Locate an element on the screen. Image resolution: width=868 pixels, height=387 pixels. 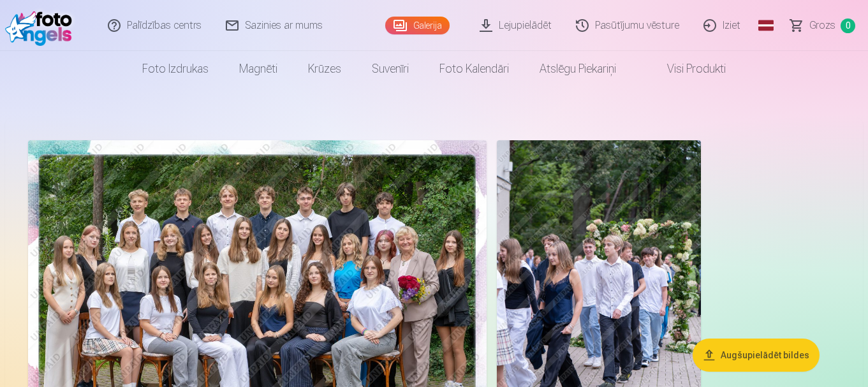
span: Grozs is located at coordinates (822, 25).